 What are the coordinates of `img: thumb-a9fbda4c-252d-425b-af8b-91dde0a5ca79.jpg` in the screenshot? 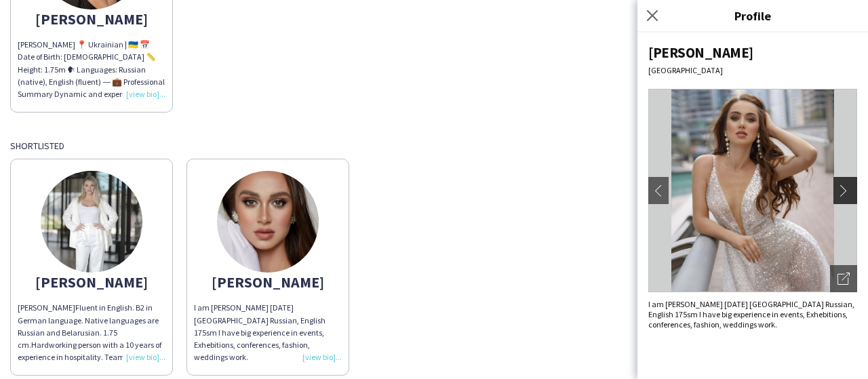 It's located at (267, 222).